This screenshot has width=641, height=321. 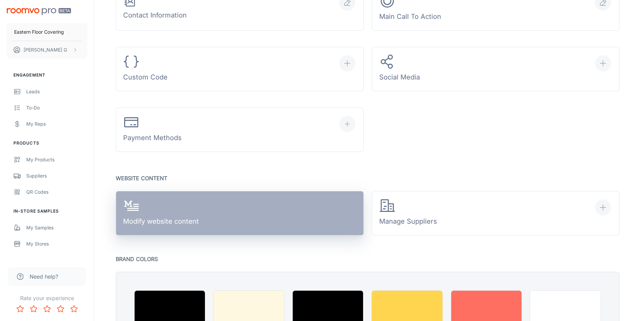 I want to click on div: My Reps, so click(x=57, y=124).